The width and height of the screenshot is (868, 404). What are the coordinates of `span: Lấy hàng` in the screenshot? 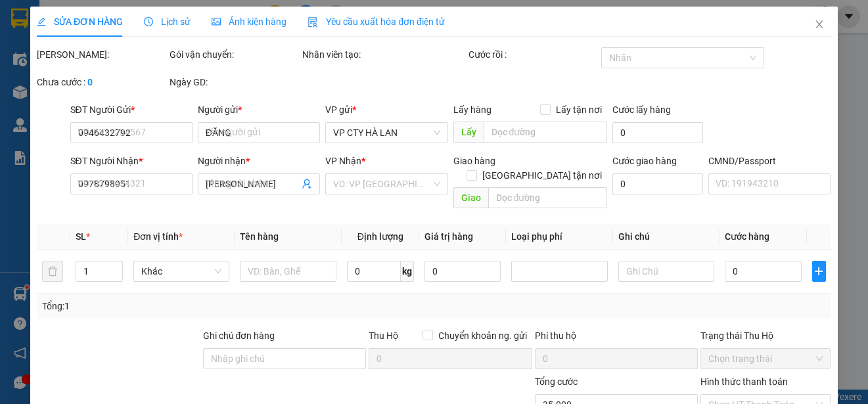 It's located at (473, 110).